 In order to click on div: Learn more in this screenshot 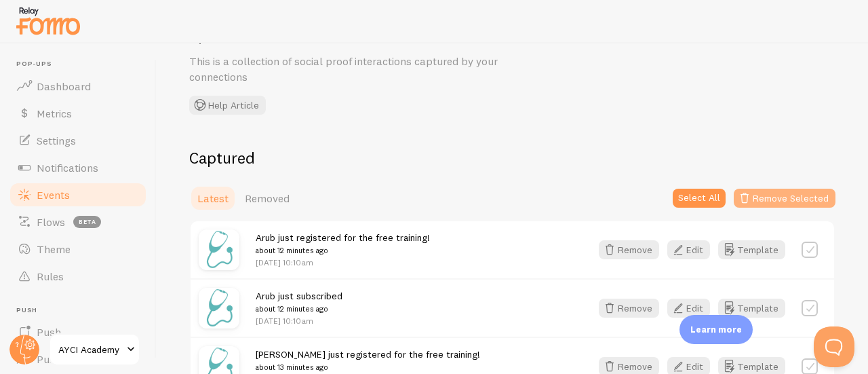, I will do `click(716, 330)`.